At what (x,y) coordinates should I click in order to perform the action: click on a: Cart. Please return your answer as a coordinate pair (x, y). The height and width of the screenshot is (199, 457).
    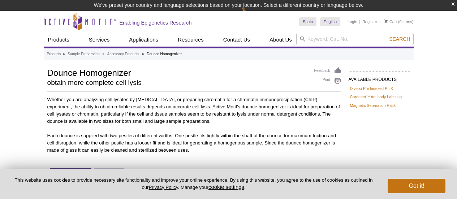
    Looking at the image, I should click on (390, 22).